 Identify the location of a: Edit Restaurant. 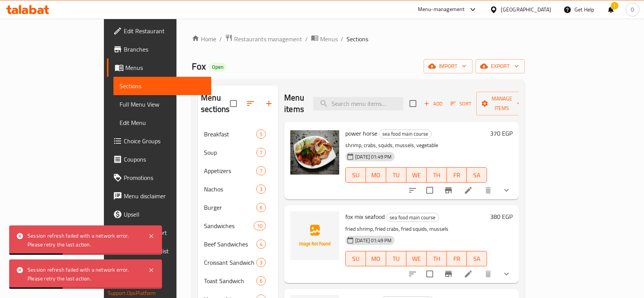
(159, 31).